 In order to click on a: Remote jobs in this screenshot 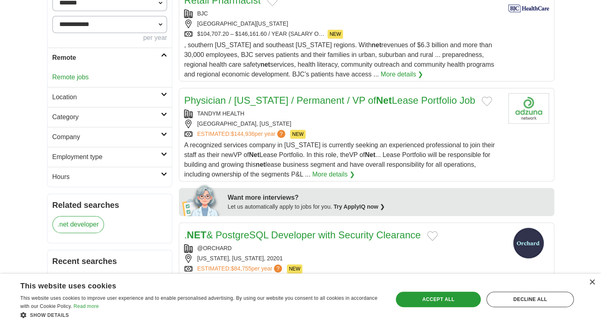, I will do `click(71, 77)`.